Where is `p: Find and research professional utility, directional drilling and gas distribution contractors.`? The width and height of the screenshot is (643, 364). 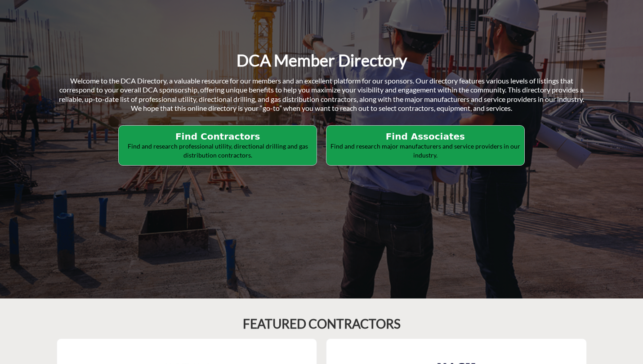
p: Find and research professional utility, directional drilling and gas distribution contractors. is located at coordinates (217, 150).